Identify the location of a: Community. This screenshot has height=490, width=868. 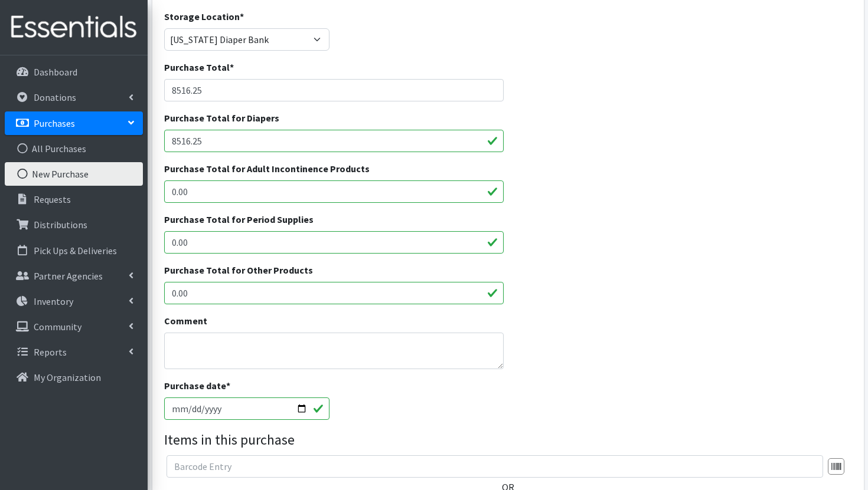
(74, 327).